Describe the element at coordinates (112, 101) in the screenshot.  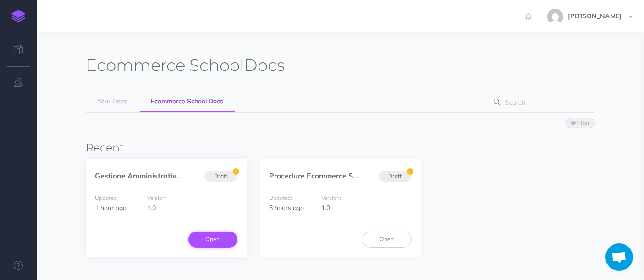
I see `span: Your Docs` at that location.